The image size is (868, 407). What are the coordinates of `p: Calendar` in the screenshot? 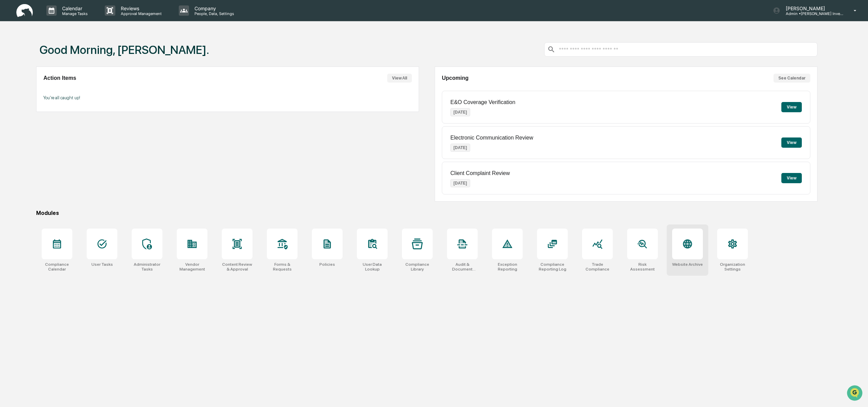 It's located at (73, 9).